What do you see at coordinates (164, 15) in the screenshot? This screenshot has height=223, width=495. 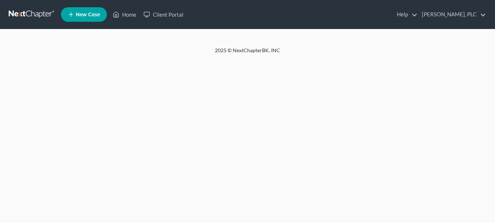 I see `a: Client Portal` at bounding box center [164, 15].